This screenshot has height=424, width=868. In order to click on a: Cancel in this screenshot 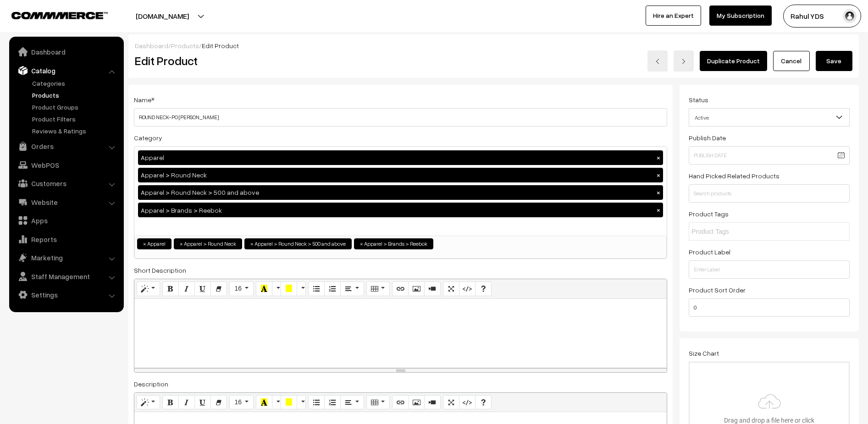, I will do `click(792, 61)`.